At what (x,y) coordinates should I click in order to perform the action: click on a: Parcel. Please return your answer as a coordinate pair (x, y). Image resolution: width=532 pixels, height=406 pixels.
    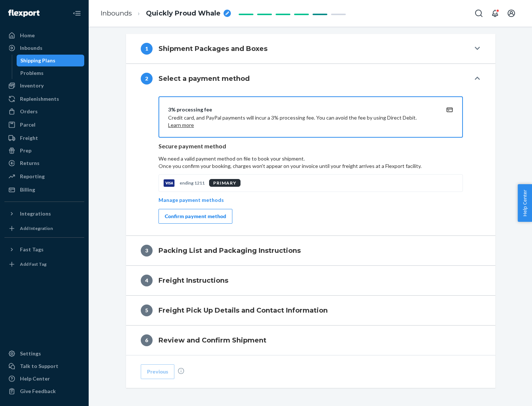
    Looking at the image, I should click on (44, 125).